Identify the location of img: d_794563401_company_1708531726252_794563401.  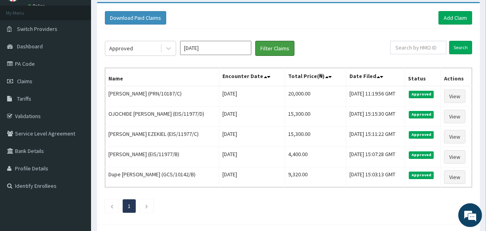
(23, 49).